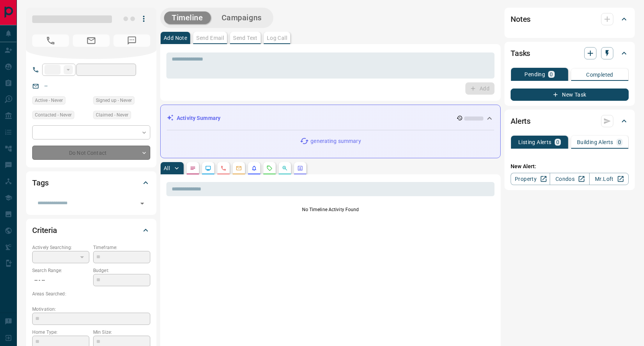 This screenshot has width=644, height=346. What do you see at coordinates (91, 41) in the screenshot?
I see `span: No Email` at bounding box center [91, 41].